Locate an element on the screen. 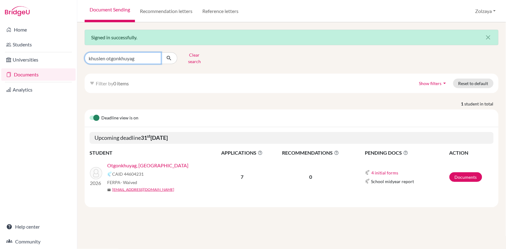  img: Bridge-U is located at coordinates (17, 11).